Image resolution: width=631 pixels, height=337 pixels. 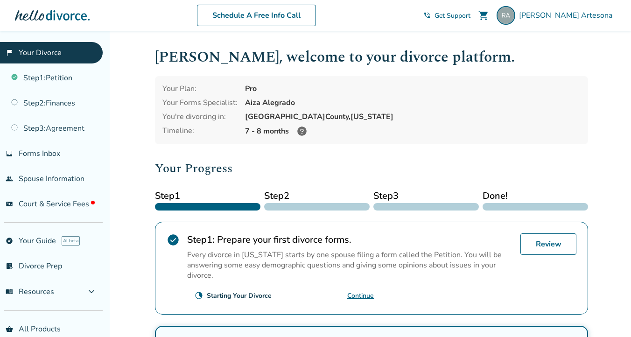 I want to click on span: Step 3, so click(x=426, y=196).